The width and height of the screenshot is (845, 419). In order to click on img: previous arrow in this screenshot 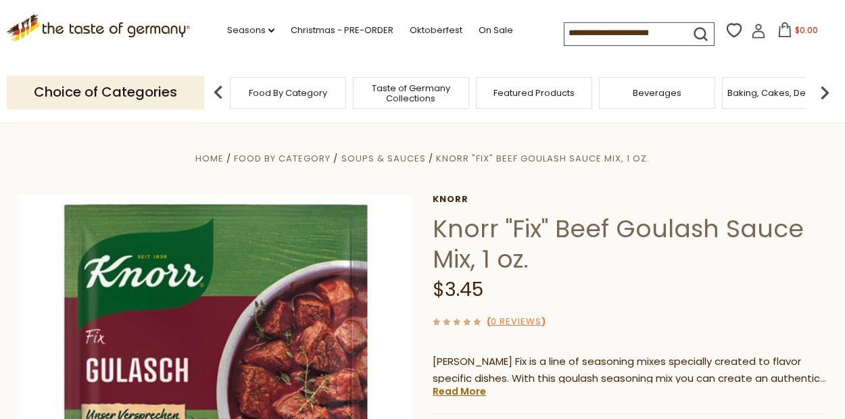, I will do `click(218, 93)`.